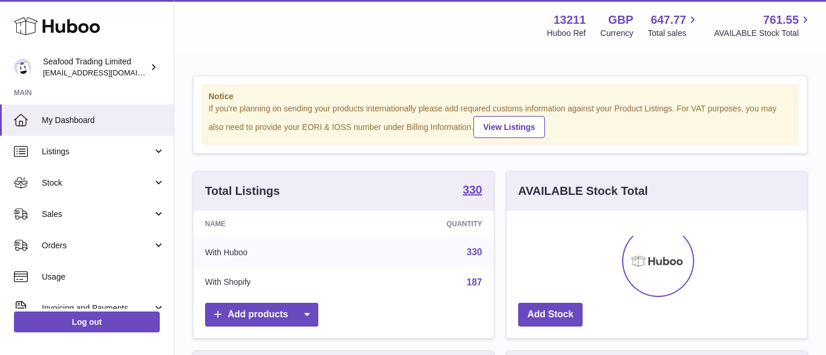 This screenshot has height=355, width=826. What do you see at coordinates (509, 127) in the screenshot?
I see `a: View Listings` at bounding box center [509, 127].